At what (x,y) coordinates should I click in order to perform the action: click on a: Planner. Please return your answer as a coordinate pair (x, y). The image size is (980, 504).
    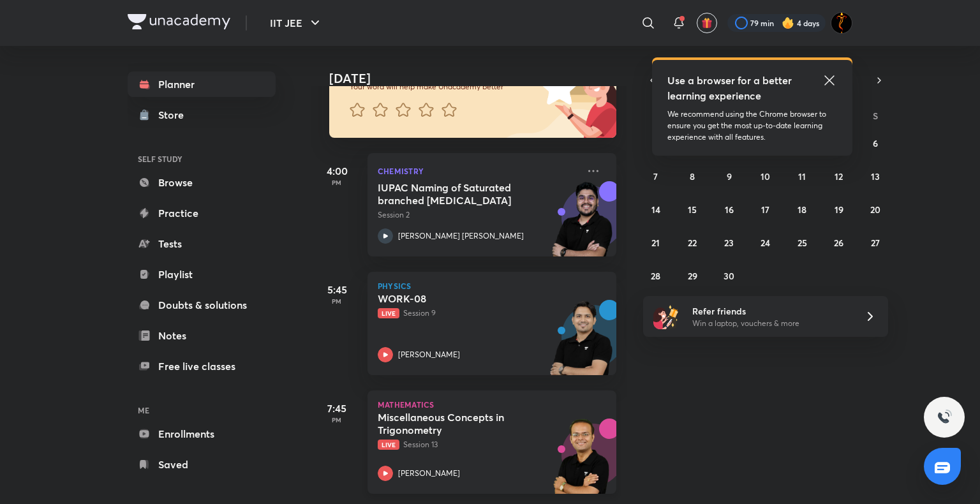
    Looking at the image, I should click on (202, 84).